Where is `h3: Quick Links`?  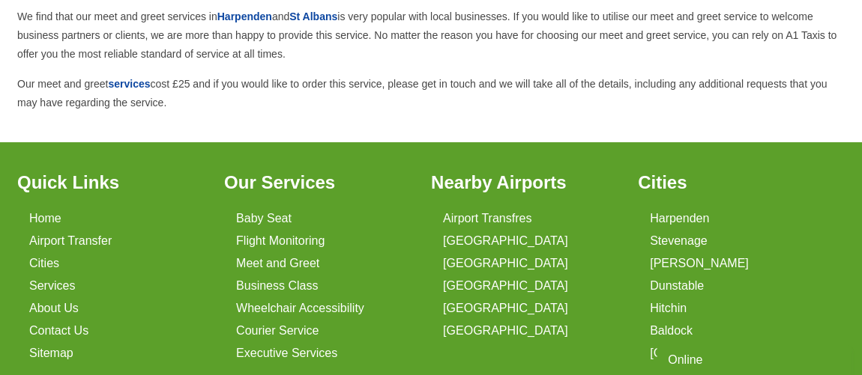
h3: Quick Links is located at coordinates (112, 183).